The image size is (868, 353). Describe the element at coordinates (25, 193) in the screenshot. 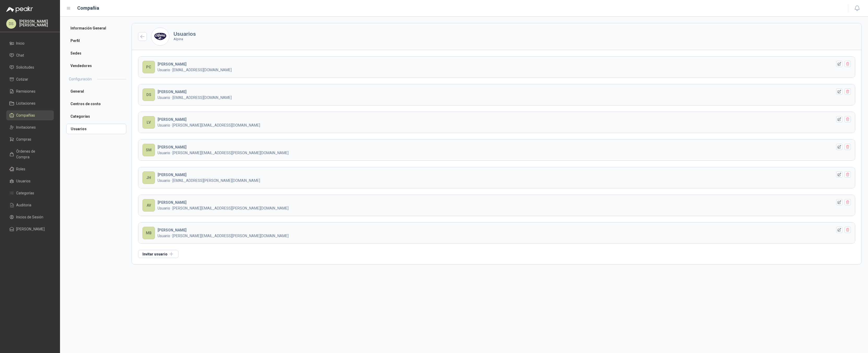

I see `span: Categorías` at that location.